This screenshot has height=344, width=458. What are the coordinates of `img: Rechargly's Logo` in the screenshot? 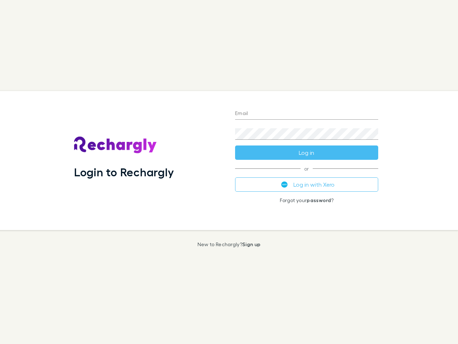 It's located at (116, 145).